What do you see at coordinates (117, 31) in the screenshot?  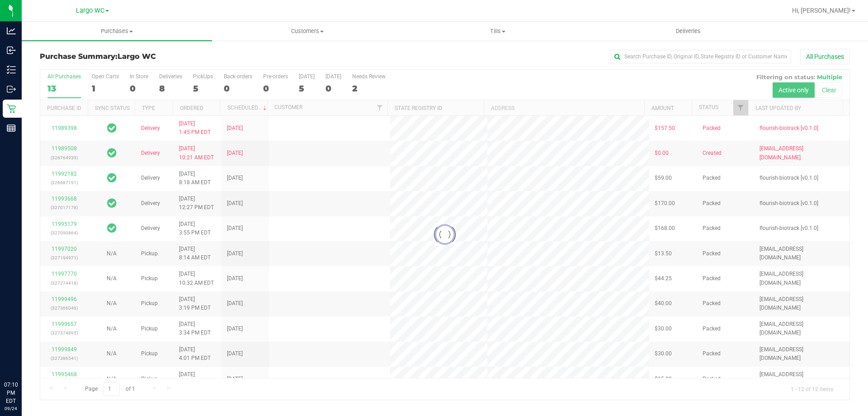 I see `a: Purchases` at bounding box center [117, 31].